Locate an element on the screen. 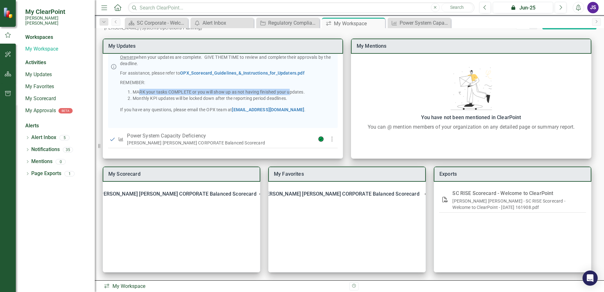 The width and height of the screenshot is (604, 292). a: Power System Capacity Deficiency is located at coordinates (419, 23).